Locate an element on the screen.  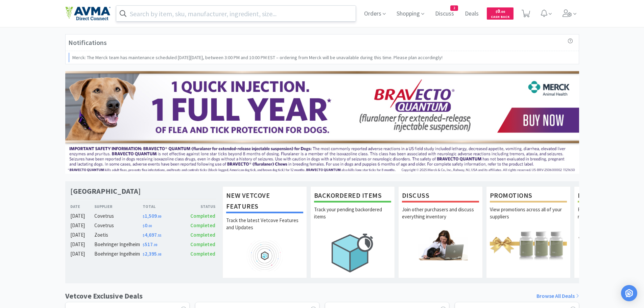
div: Status is located at coordinates (198, 206).